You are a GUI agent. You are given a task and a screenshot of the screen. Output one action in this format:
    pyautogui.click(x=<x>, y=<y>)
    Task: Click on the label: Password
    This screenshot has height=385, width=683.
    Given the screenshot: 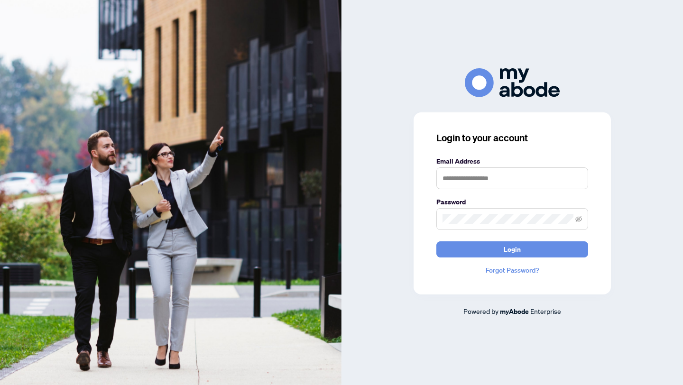 What is the action you would take?
    pyautogui.click(x=512, y=202)
    